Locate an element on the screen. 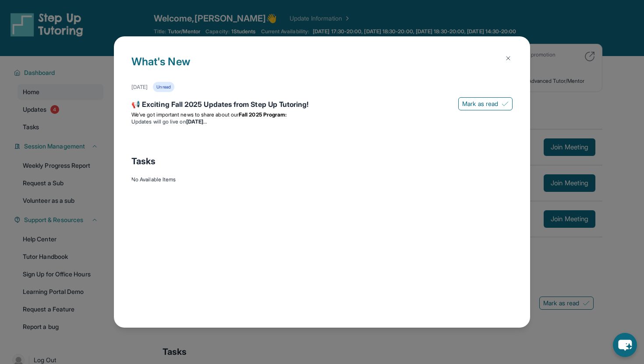 Image resolution: width=644 pixels, height=364 pixels. div: 📢 Exciting Fall 2025 Updates from Step Up Tutoring! is located at coordinates (322, 105).